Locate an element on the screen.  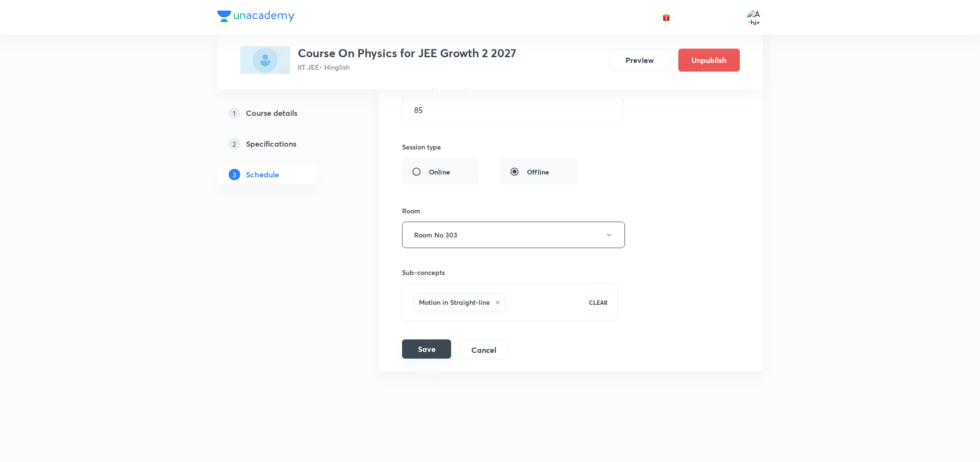
p: 2 is located at coordinates (235, 144).